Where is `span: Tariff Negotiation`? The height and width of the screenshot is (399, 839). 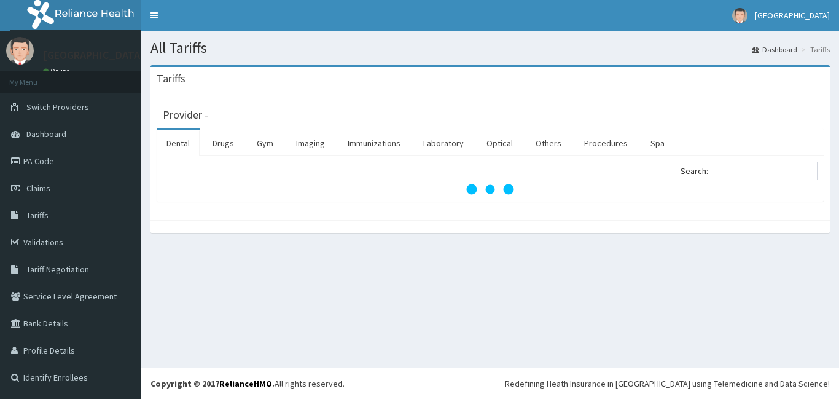 span: Tariff Negotiation is located at coordinates (58, 269).